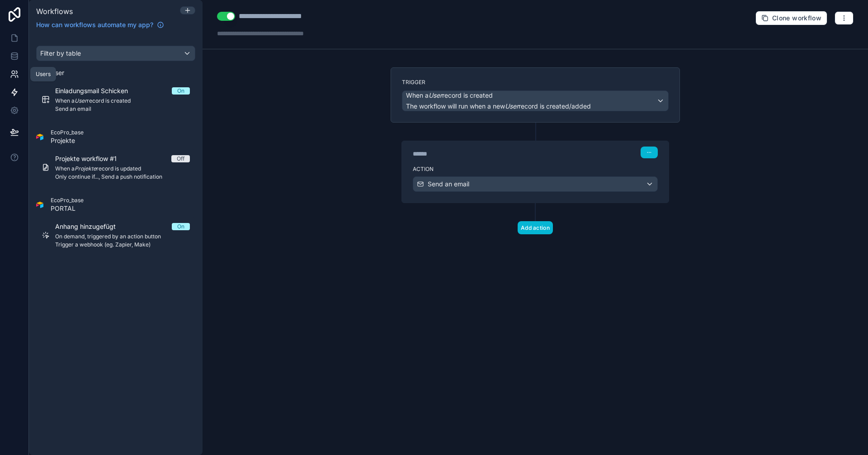 The height and width of the screenshot is (455, 868). Describe the element at coordinates (535, 184) in the screenshot. I see `button: Send an email` at that location.